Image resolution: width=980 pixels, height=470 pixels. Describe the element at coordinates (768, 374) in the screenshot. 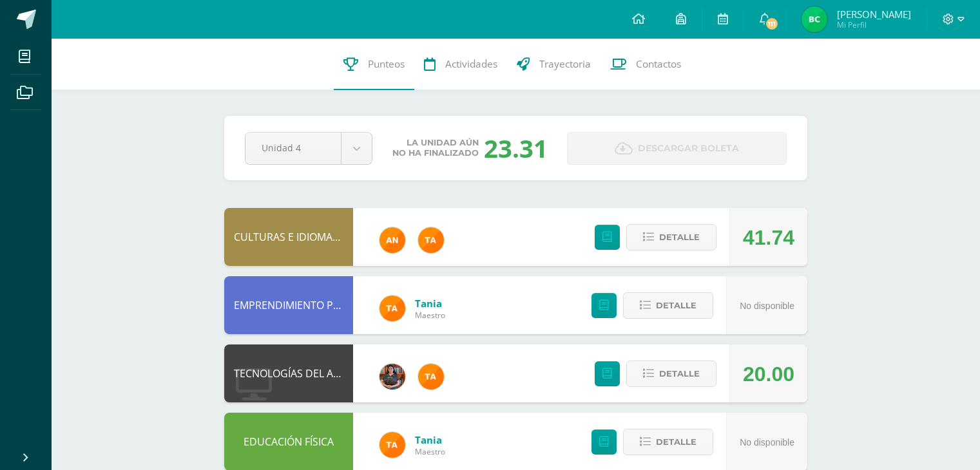

I see `div: 20.00` at that location.